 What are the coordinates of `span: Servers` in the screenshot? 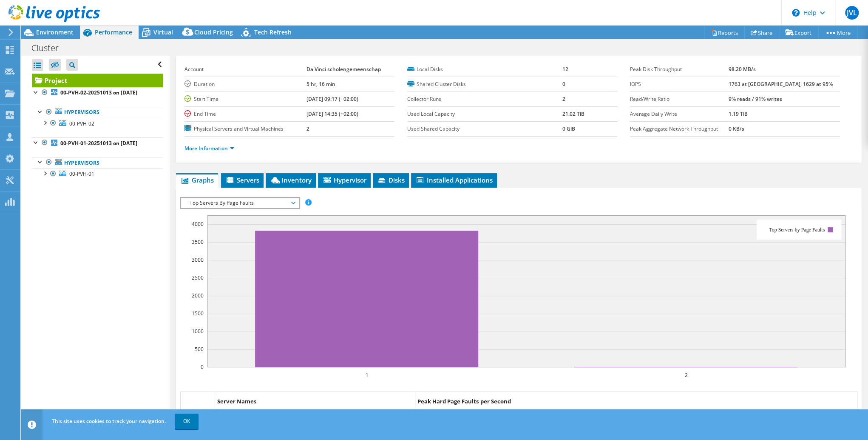 It's located at (242, 180).